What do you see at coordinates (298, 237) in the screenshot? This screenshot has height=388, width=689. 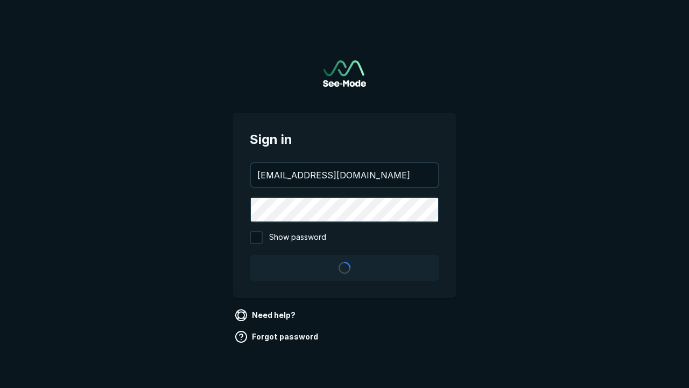 I see `span: Show password` at bounding box center [298, 237].